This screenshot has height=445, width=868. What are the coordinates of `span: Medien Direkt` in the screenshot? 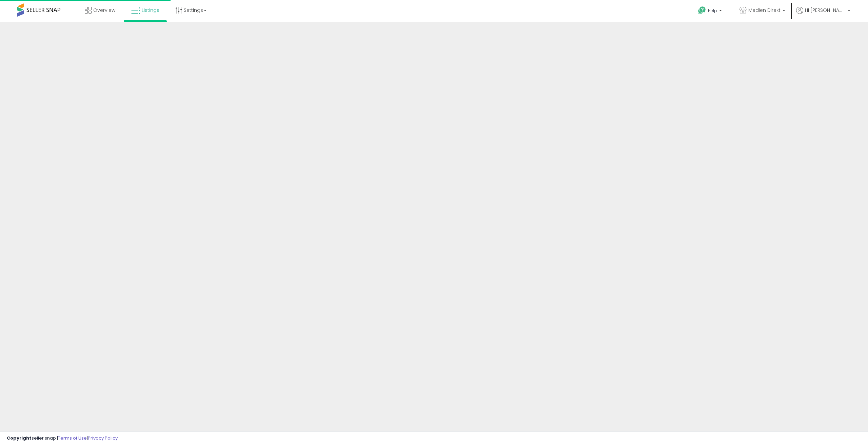 It's located at (764, 10).